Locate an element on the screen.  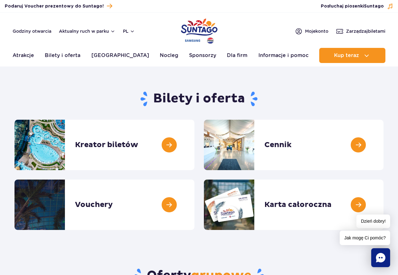
a: Nocleg is located at coordinates (169, 56).